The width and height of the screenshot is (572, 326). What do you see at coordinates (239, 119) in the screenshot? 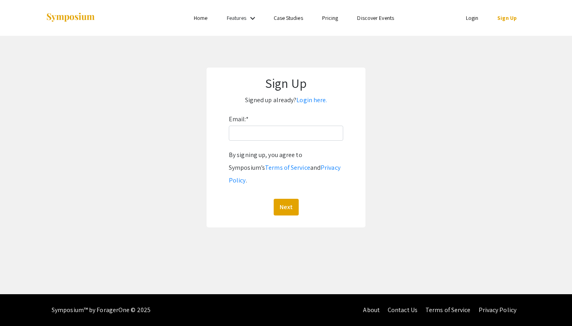
I see `label: Email:` at bounding box center [239, 119].